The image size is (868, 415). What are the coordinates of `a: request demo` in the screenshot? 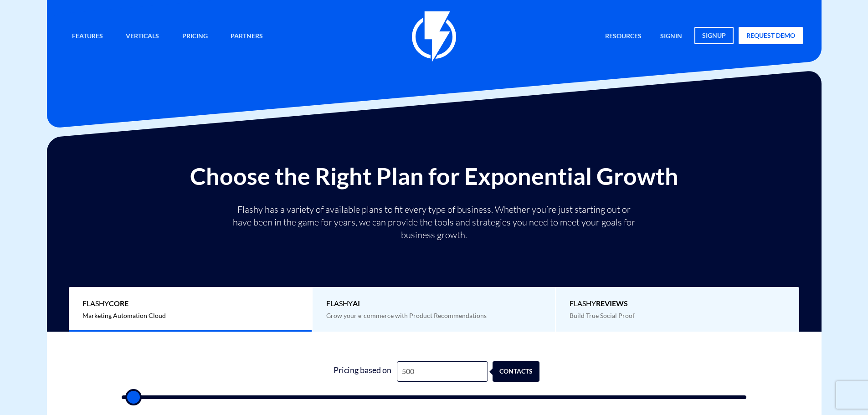 It's located at (770, 36).